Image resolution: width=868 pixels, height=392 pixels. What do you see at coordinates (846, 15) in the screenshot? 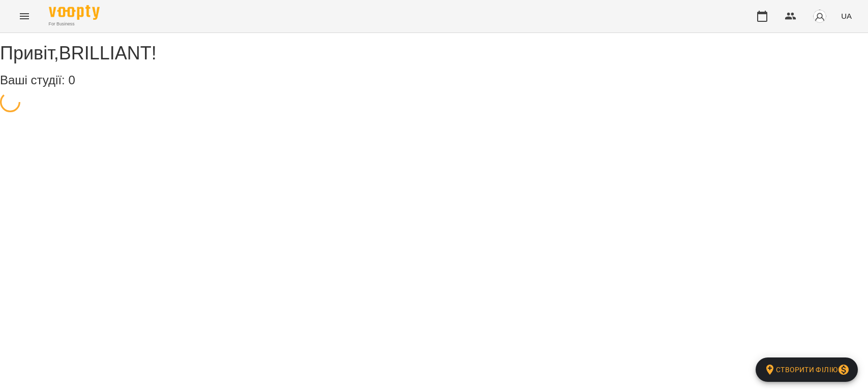
I see `span: UA` at bounding box center [846, 15].